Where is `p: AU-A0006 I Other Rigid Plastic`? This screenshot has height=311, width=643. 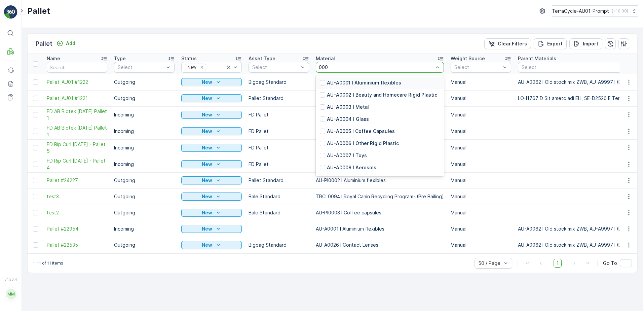
p: AU-A0006 I Other Rigid Plastic is located at coordinates (363, 143).